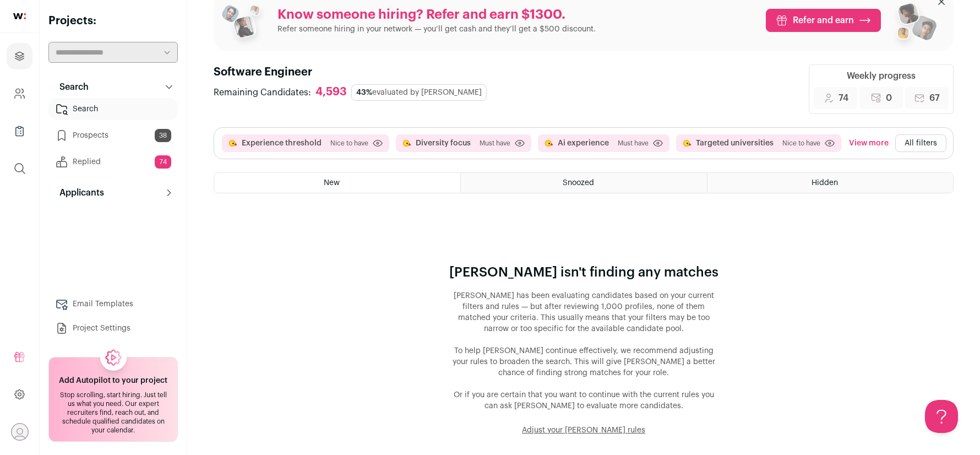 Image resolution: width=980 pixels, height=455 pixels. Describe the element at coordinates (113, 328) in the screenshot. I see `a: Project Settings` at that location.